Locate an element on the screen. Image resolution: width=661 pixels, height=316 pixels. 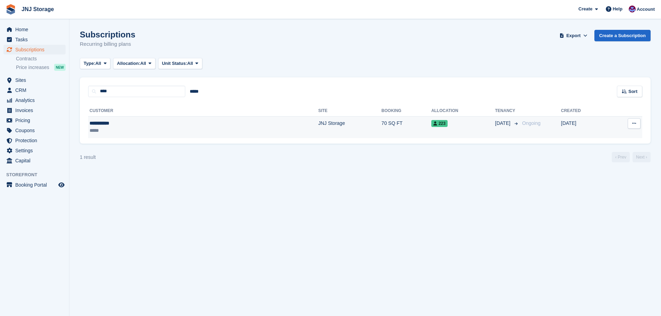
th: Site is located at coordinates (350, 111).